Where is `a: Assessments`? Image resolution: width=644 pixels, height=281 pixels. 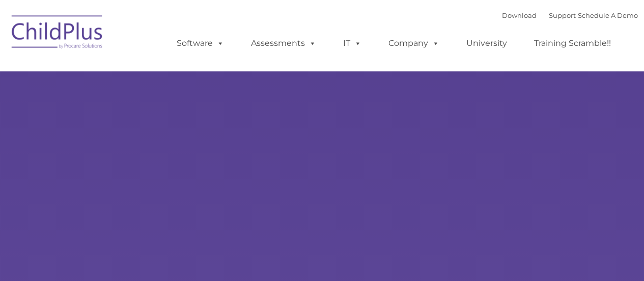
a: Assessments is located at coordinates (283, 43).